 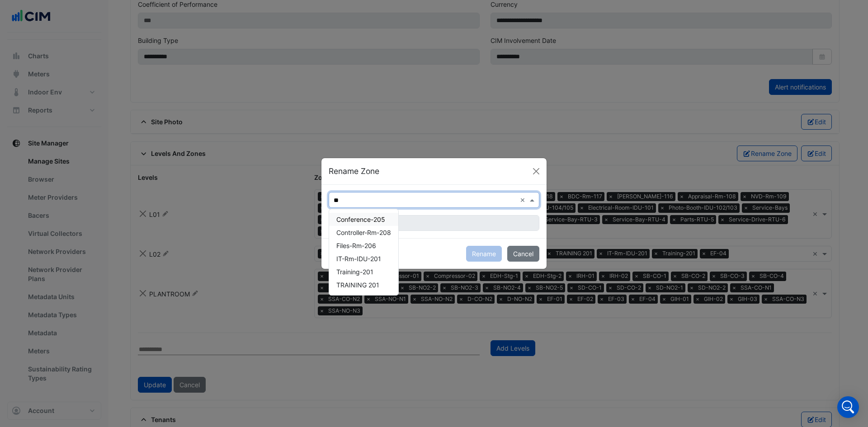 I want to click on span: TRAINING 201, so click(x=358, y=285).